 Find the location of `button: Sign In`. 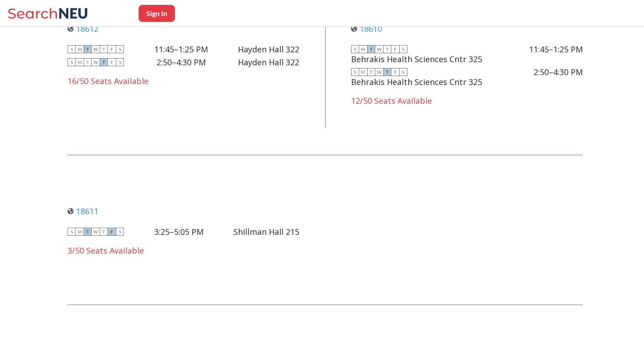

button: Sign In is located at coordinates (157, 14).